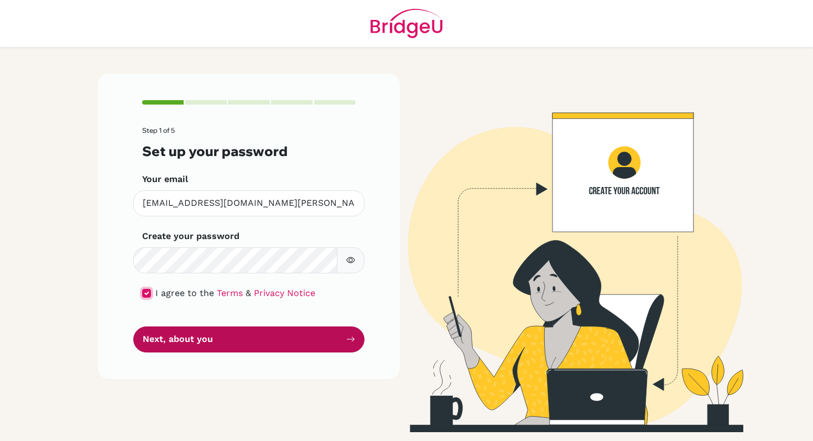 The width and height of the screenshot is (813, 441). I want to click on span: Step 1 of 5, so click(158, 130).